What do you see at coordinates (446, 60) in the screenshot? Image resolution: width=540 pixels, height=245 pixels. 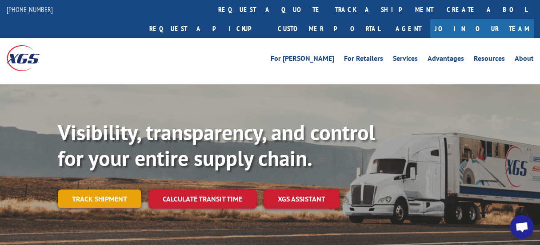 I see `a: Advantages` at bounding box center [446, 60].